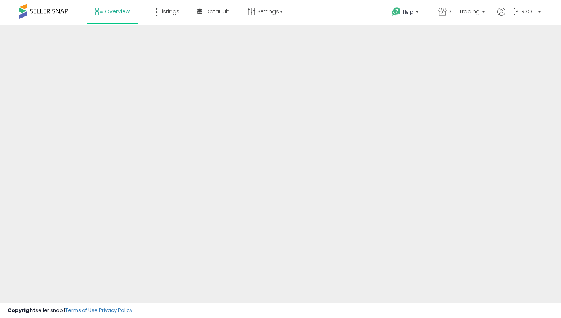 The height and width of the screenshot is (318, 561). Describe the element at coordinates (406, 13) in the screenshot. I see `a: Help` at that location.